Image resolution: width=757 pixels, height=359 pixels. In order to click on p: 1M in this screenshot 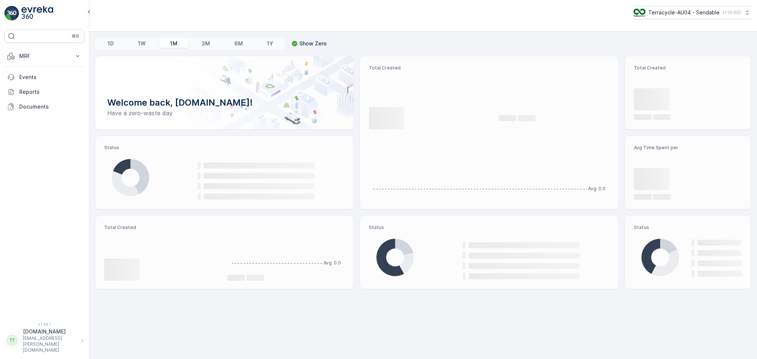, I will do `click(174, 44)`.